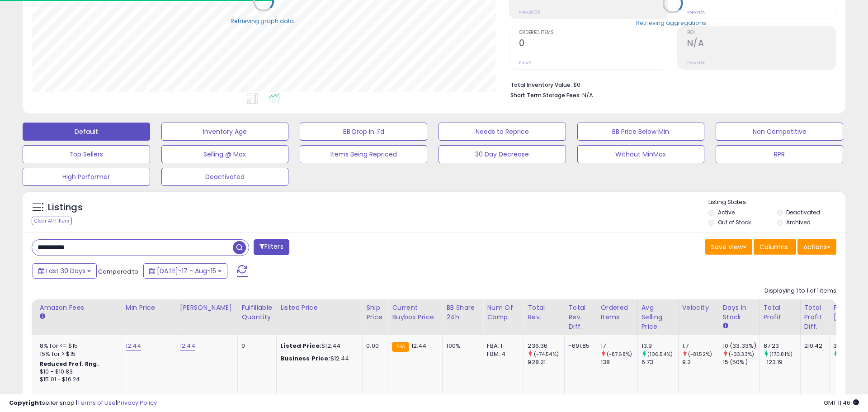 Image resolution: width=868 pixels, height=412 pixels. What do you see at coordinates (86, 154) in the screenshot?
I see `button: Top Sellers` at bounding box center [86, 154].